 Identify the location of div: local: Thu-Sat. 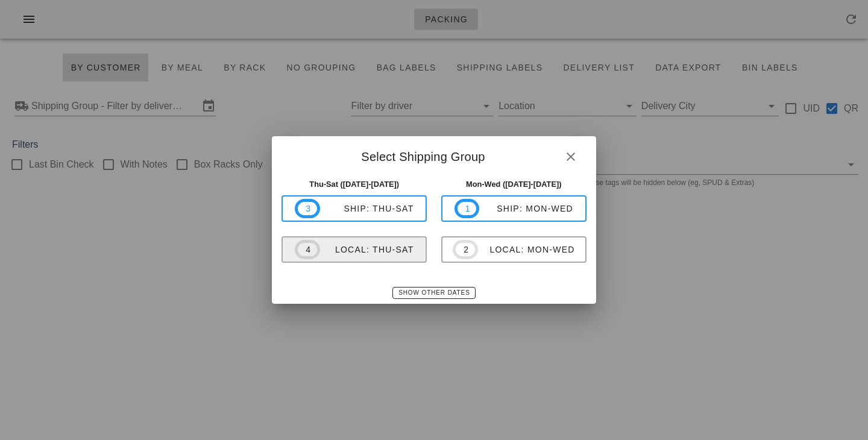
(367, 249).